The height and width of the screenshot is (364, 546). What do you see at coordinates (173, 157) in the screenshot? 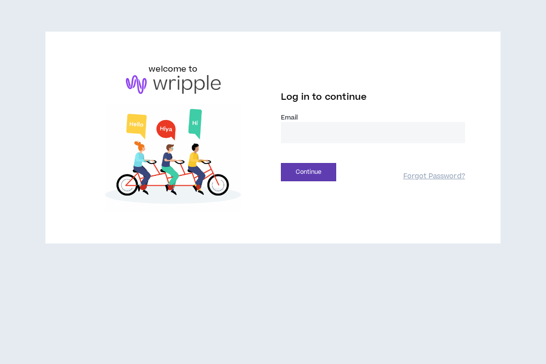
I see `img: Welcome to Wripple` at bounding box center [173, 157].